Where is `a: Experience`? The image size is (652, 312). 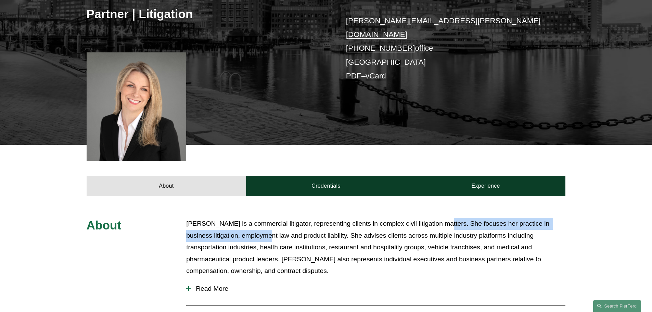
a: Experience is located at coordinates (486, 186).